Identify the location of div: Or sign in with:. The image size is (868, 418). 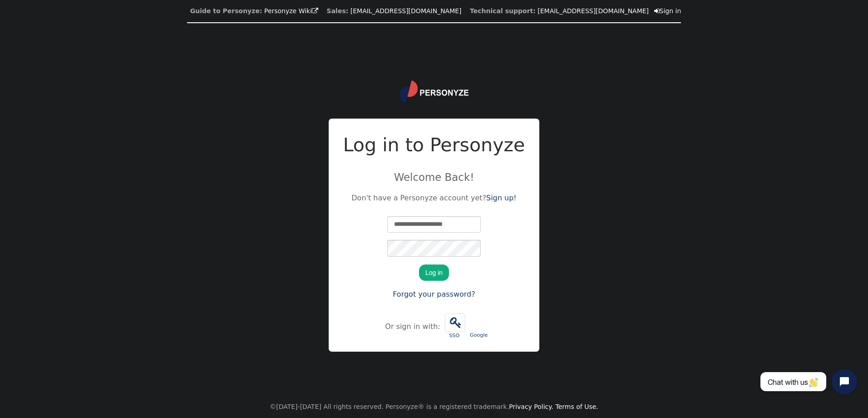
(414, 326).